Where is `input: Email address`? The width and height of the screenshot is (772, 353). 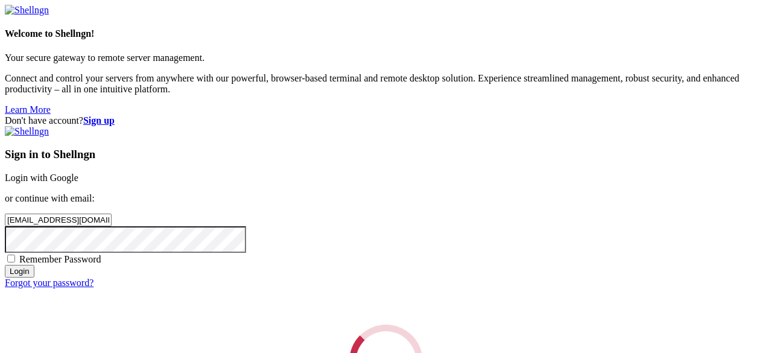
input: Email address is located at coordinates (58, 220).